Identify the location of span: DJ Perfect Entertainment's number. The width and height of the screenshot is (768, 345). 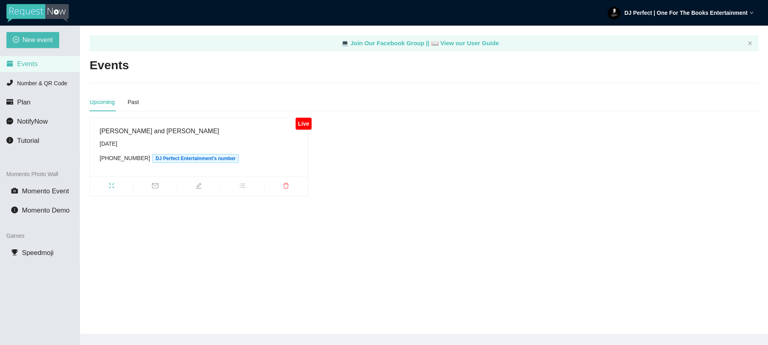
(196, 158).